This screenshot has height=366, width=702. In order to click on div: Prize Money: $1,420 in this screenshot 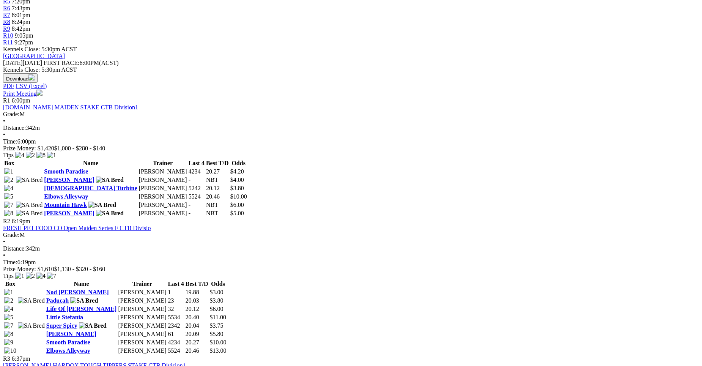, I will do `click(351, 148)`.